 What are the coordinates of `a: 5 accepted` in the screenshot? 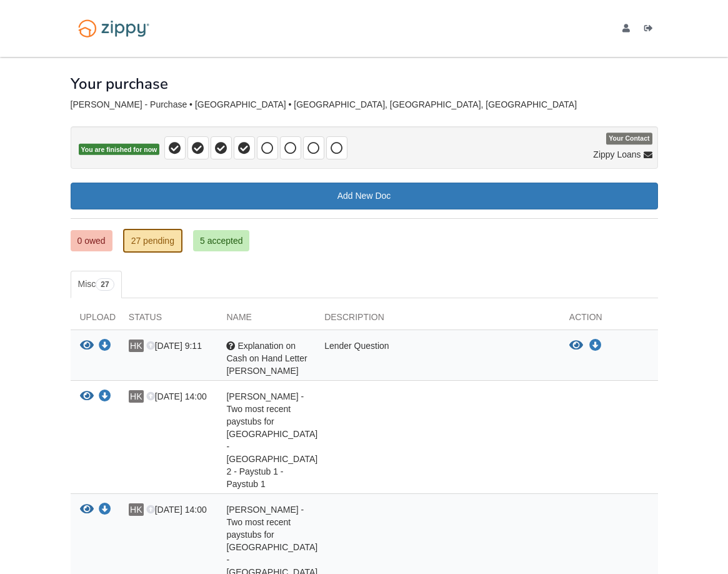 It's located at (221, 241).